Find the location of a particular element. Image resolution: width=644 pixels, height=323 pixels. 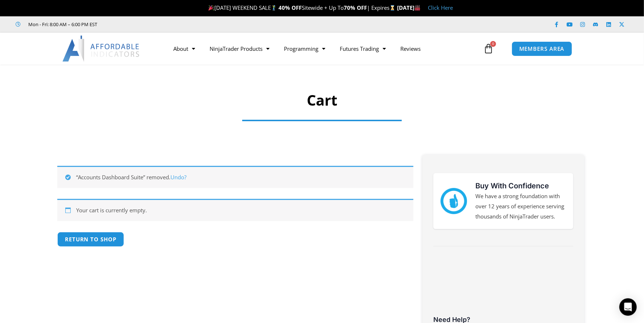

img: mark thumbs good 43913 | Affordable Indicators – NinjaTrader is located at coordinates (454, 201).